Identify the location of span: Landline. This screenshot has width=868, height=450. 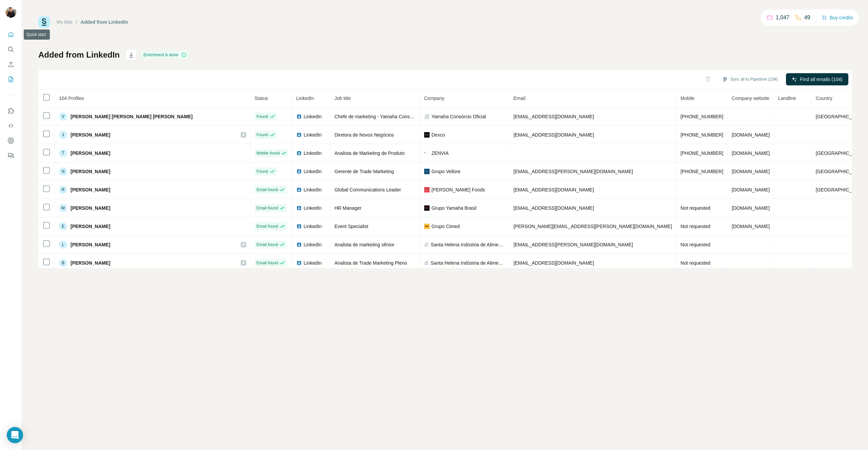
(787, 99).